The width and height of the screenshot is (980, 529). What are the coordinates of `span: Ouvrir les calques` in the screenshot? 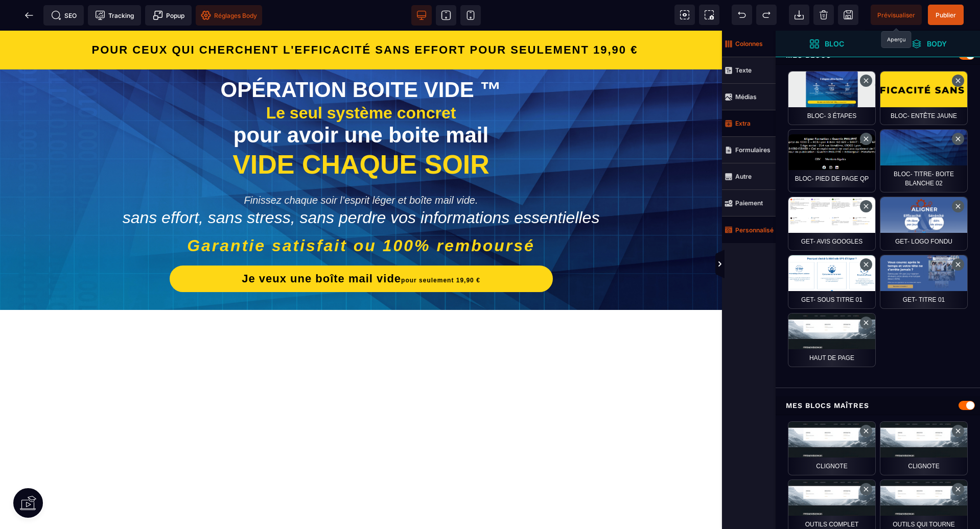 It's located at (928, 44).